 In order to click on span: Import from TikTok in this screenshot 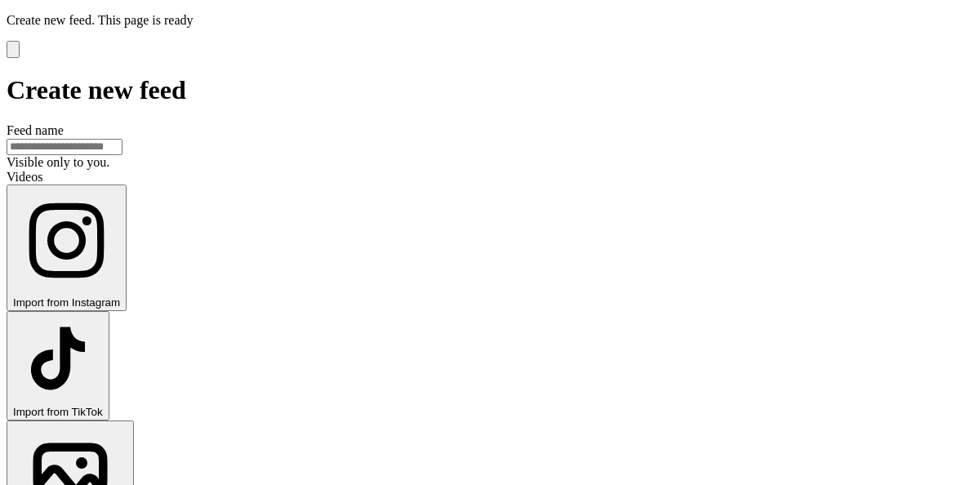, I will do `click(58, 412)`.